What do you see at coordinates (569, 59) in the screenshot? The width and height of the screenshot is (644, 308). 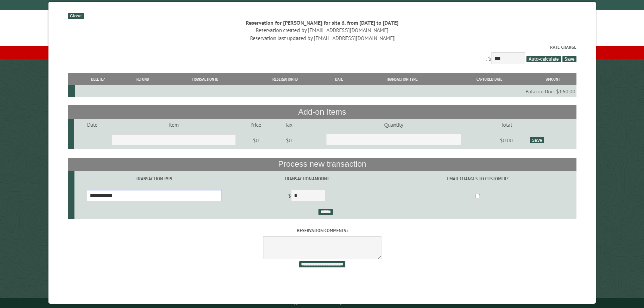 I see `span: Save` at bounding box center [569, 59].